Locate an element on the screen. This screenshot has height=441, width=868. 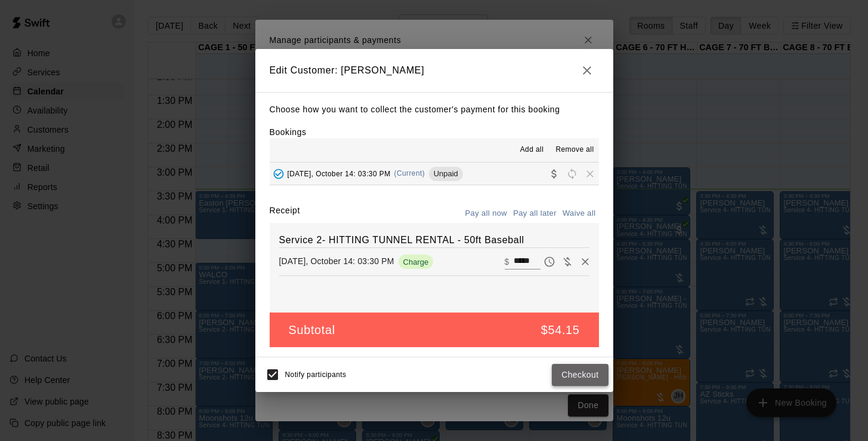
span: Collect payment is located at coordinates (554, 172).